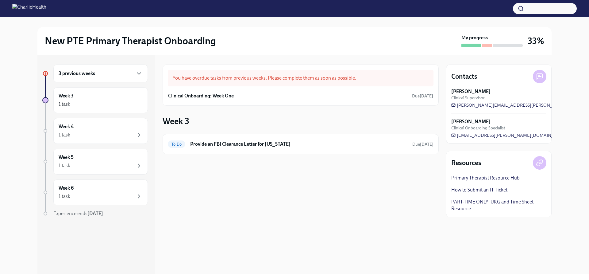 This screenshot has height=280, width=589. I want to click on h3: Week 3, so click(176, 121).